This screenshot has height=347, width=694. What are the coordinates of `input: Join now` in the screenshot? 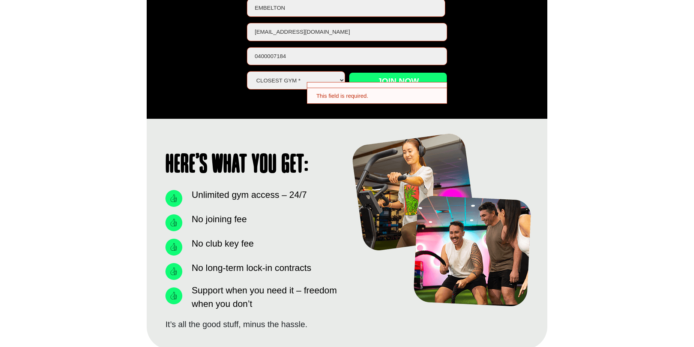 It's located at (398, 81).